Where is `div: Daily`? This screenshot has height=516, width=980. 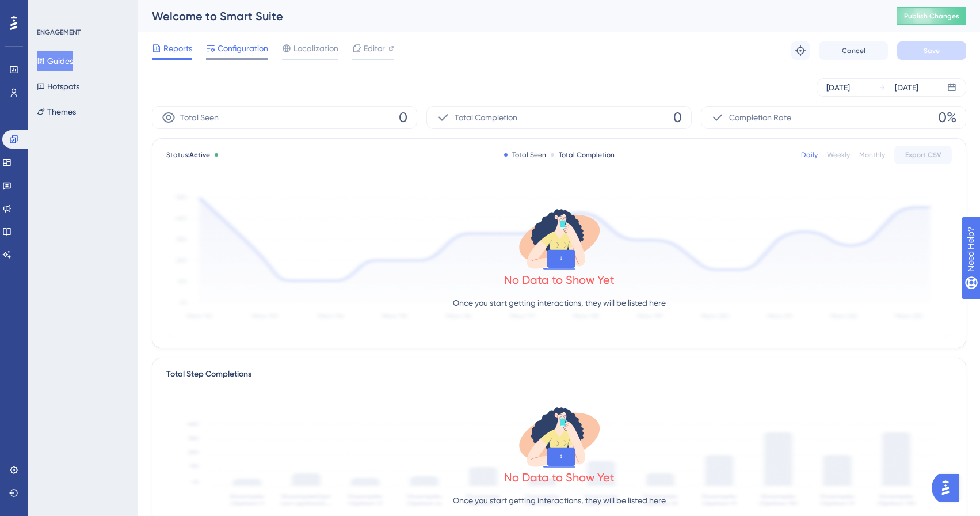 div: Daily is located at coordinates (809, 155).